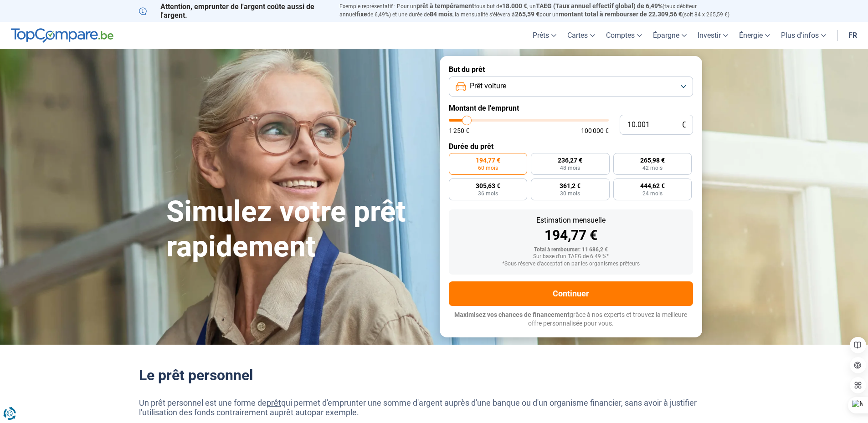  I want to click on a: Prêts, so click(544, 35).